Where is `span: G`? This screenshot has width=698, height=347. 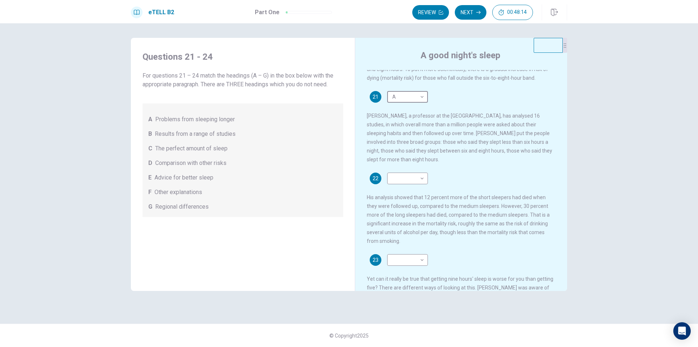
span: G is located at coordinates (150, 207).